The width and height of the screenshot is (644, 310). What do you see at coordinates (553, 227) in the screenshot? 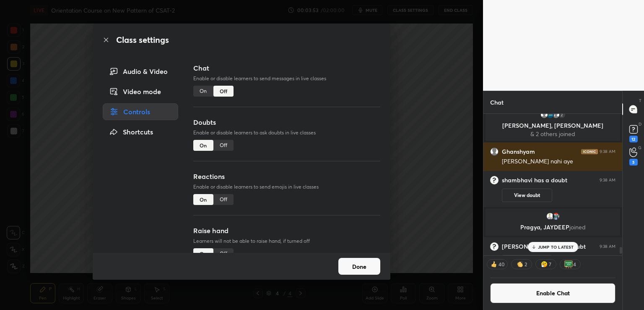
I see `p: Pragya, JAYDEEP` at bounding box center [553, 227].